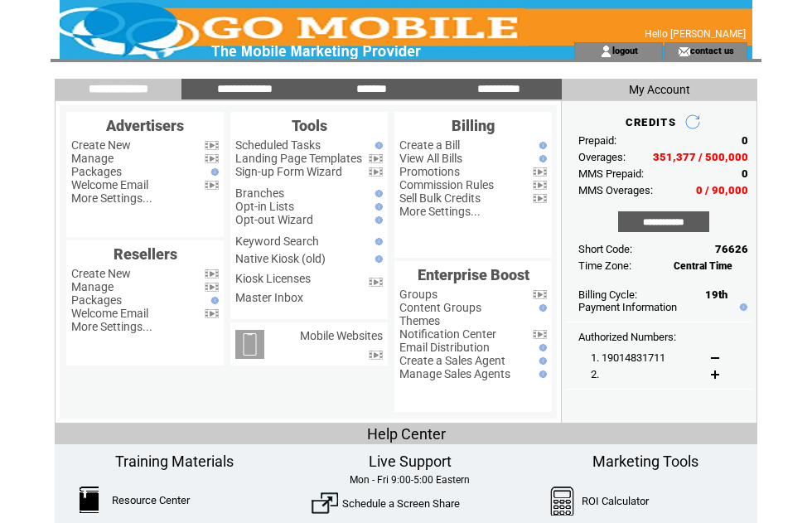 The width and height of the screenshot is (812, 523). I want to click on span: Time Zone:, so click(605, 265).